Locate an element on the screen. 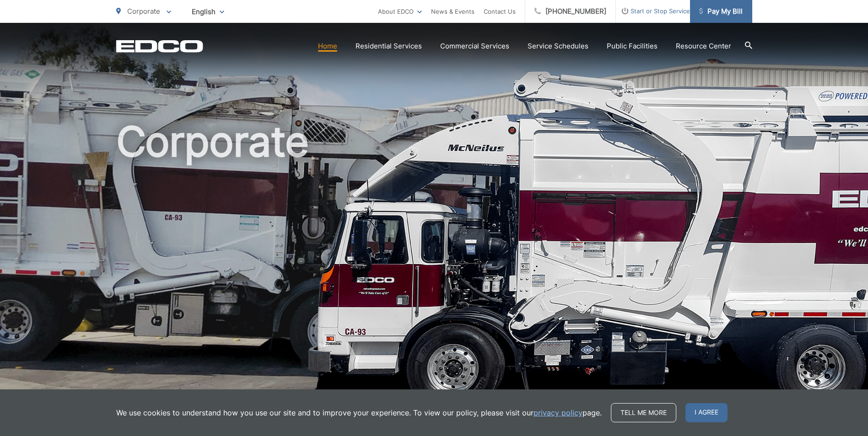  a: Resource Center is located at coordinates (703, 46).